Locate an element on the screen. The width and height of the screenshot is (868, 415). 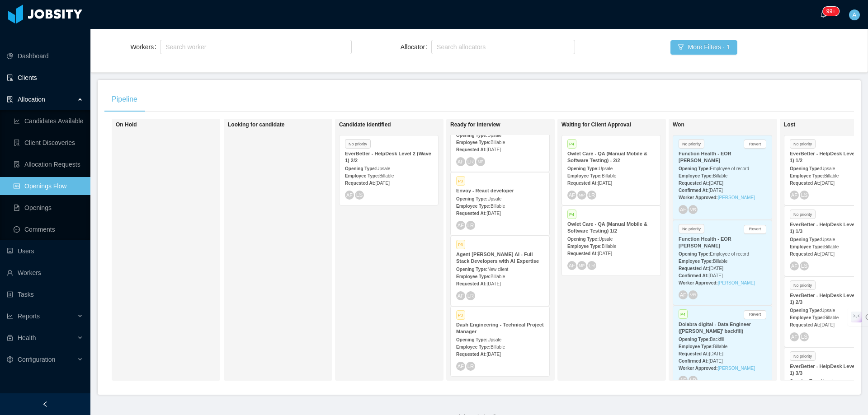
div: Search allocators is located at coordinates (501, 47).